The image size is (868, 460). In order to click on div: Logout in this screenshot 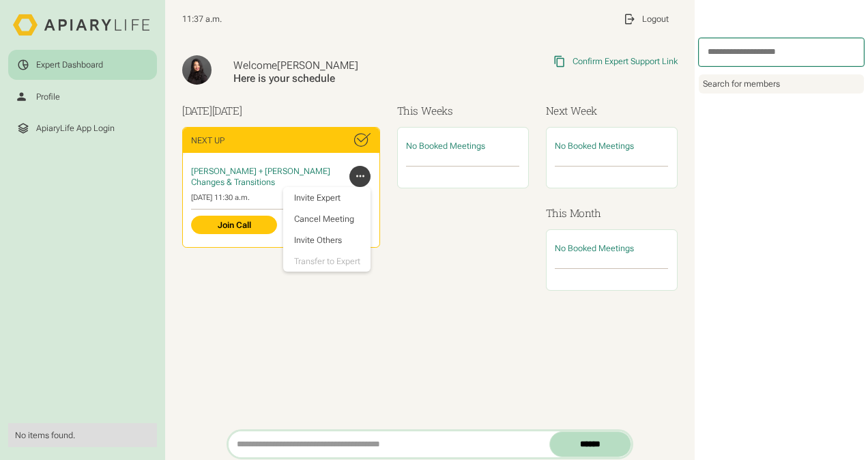, I will do `click(655, 19)`.